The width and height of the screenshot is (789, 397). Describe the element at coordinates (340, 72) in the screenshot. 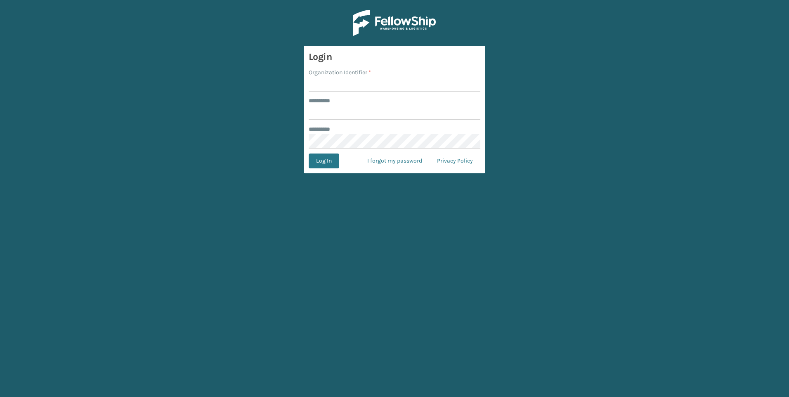

I see `label: Organization Identifier` at that location.